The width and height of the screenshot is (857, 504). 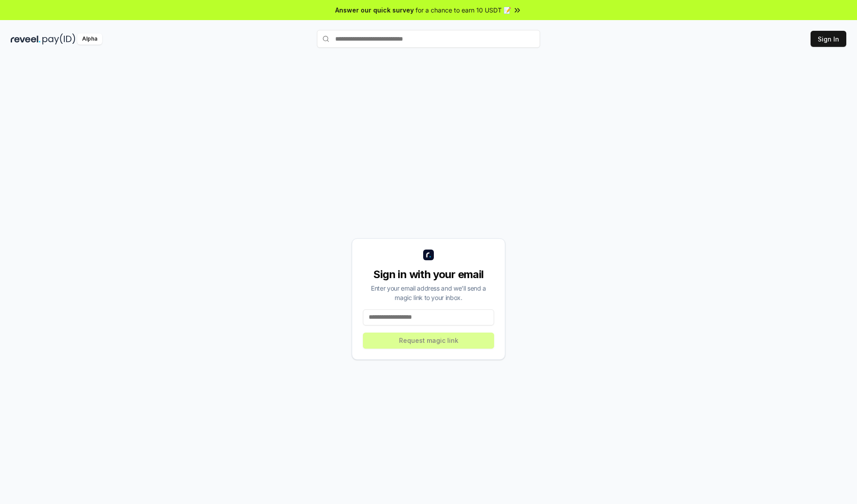 What do you see at coordinates (429, 293) in the screenshot?
I see `div: Enter your email address and we’ll send a magic link to your inbox.` at bounding box center [429, 293].